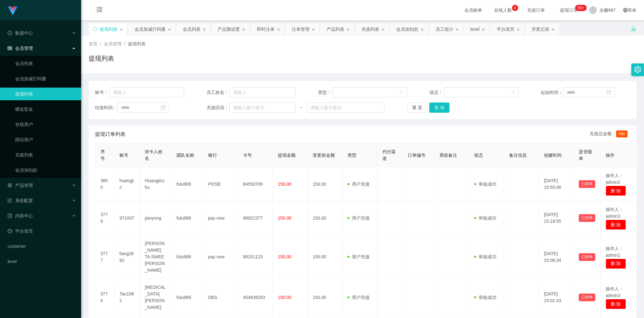 Image resolution: width=644 pixels, height=318 pixels. I want to click on span: 持卡人姓名, so click(154, 155).